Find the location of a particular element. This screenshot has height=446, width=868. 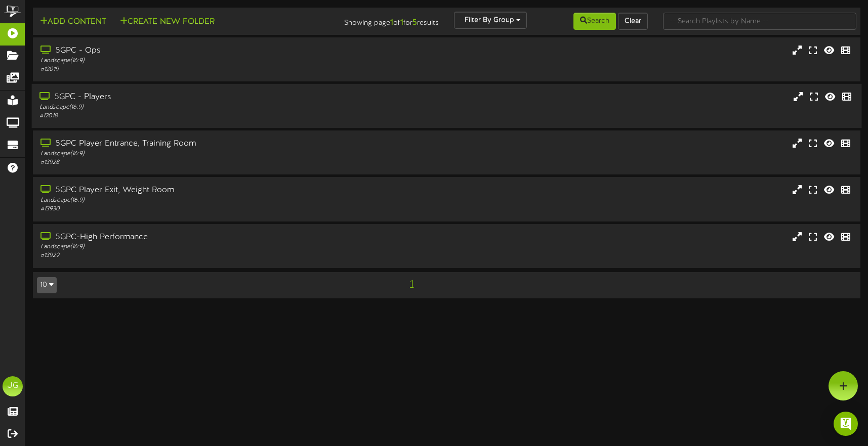

button: 10 is located at coordinates (46, 285).